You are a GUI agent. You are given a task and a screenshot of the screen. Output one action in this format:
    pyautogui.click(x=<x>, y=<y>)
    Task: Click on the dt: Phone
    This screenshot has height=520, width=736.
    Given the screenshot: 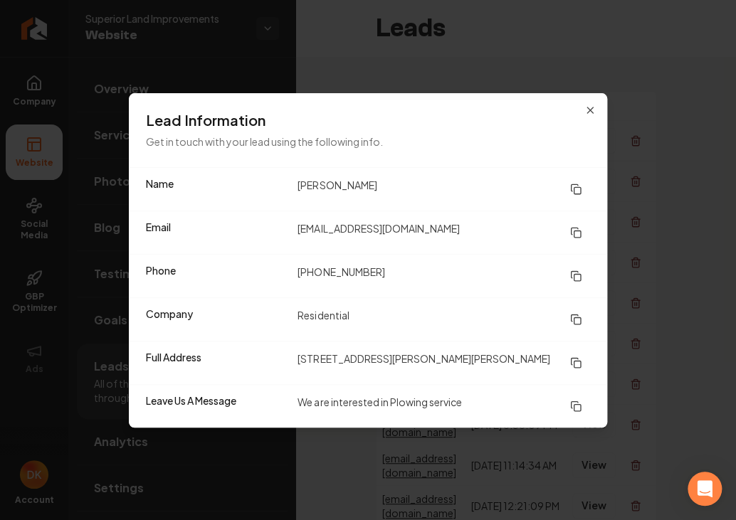 What is the action you would take?
    pyautogui.click(x=216, y=276)
    